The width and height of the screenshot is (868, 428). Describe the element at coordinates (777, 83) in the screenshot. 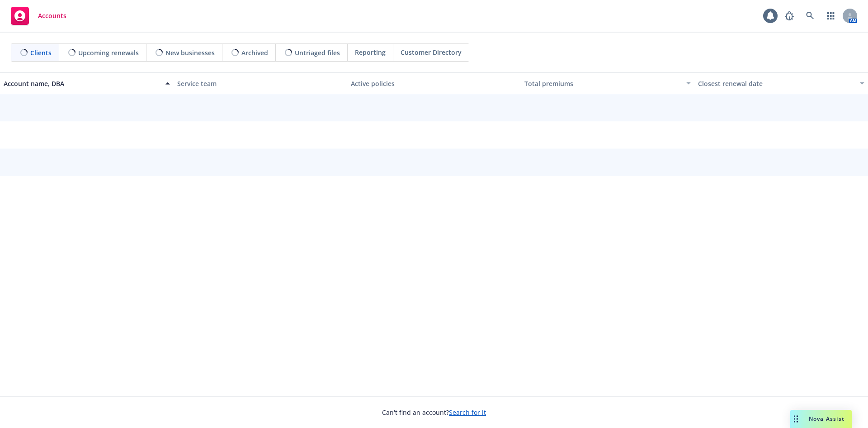

I see `div: Closest renewal date` at that location.